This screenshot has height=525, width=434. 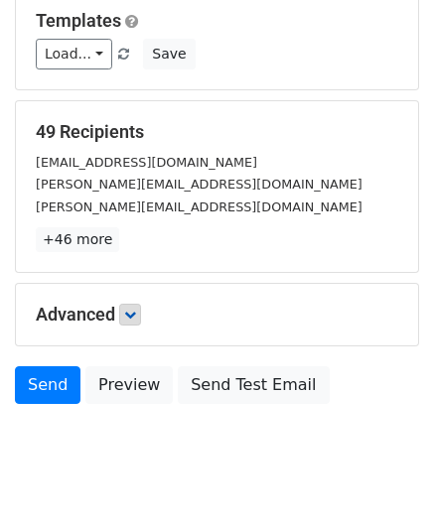 I want to click on h5: 49 Recipients, so click(x=216, y=132).